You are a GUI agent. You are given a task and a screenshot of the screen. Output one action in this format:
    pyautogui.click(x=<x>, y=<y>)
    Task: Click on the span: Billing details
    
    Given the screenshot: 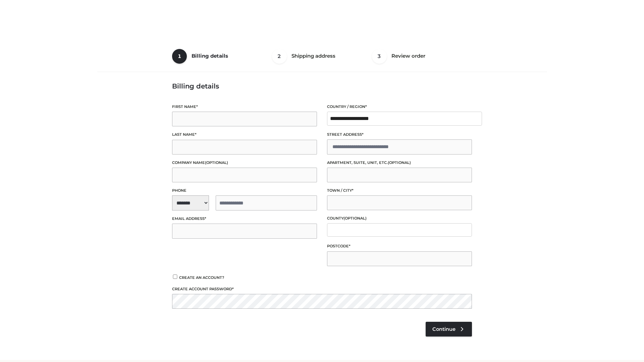 What is the action you would take?
    pyautogui.click(x=209, y=55)
    